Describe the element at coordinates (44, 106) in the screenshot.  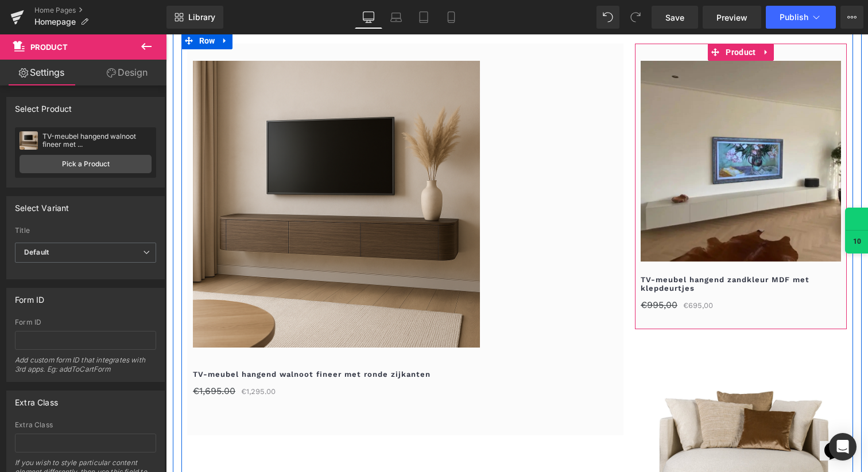
I see `div: Select Product` at that location.